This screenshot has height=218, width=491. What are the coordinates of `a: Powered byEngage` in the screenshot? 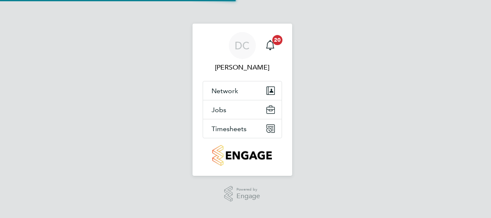 It's located at (242, 194).